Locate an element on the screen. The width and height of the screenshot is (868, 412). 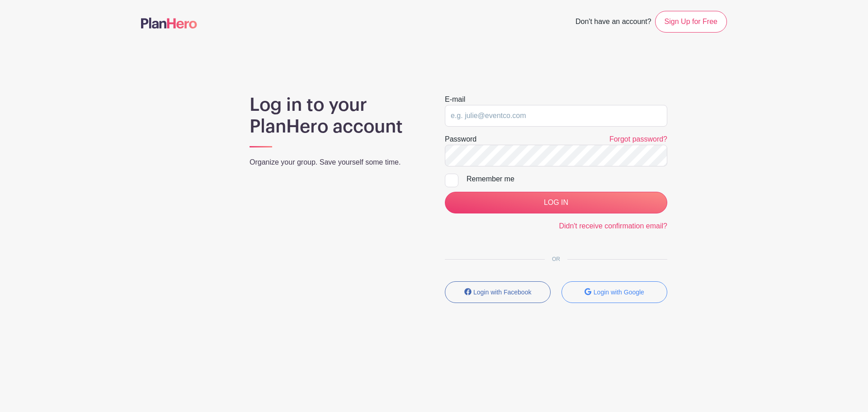
input: LOG IN is located at coordinates (557, 203).